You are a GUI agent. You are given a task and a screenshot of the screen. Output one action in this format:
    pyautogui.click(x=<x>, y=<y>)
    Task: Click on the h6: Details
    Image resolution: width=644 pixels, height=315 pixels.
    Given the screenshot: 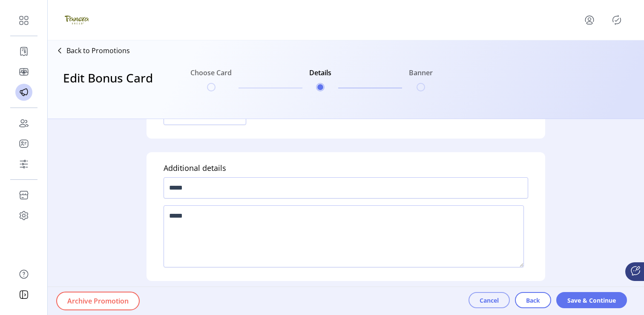 What is the action you would take?
    pyautogui.click(x=320, y=75)
    